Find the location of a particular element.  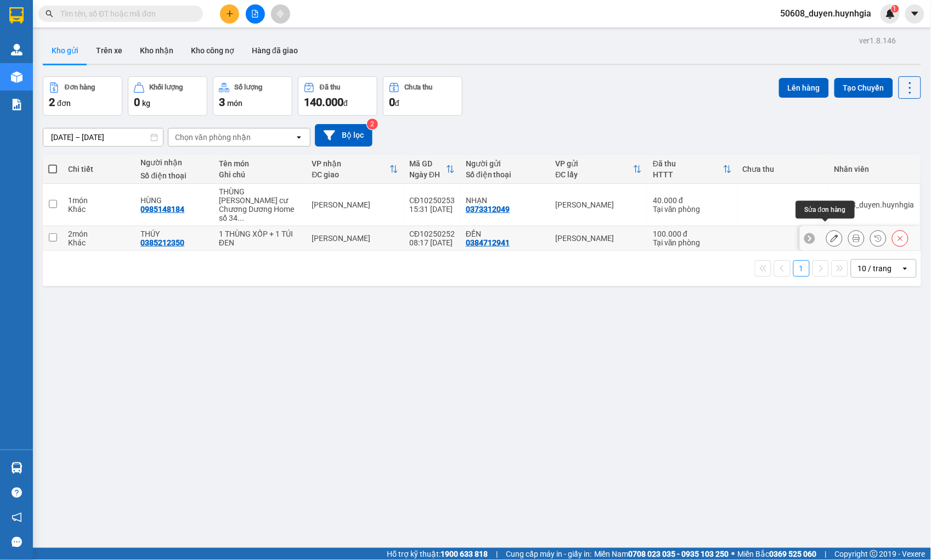

input: Tìm tên, số ĐT hoặc mã đơn is located at coordinates (125, 13).